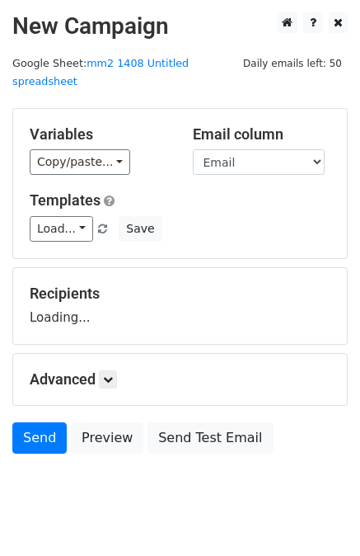 This screenshot has height=556, width=360. What do you see at coordinates (101, 73) in the screenshot?
I see `a: mm2 1408 Untitled spreadsheet` at bounding box center [101, 73].